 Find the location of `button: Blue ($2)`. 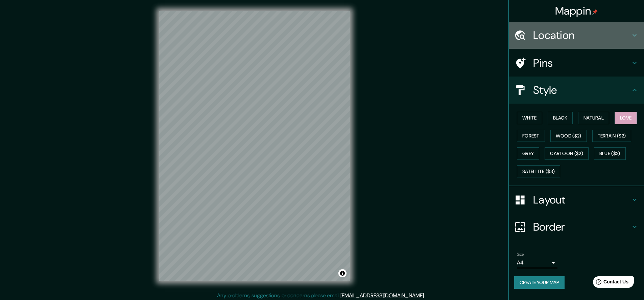

button: Blue ($2) is located at coordinates (610, 153).